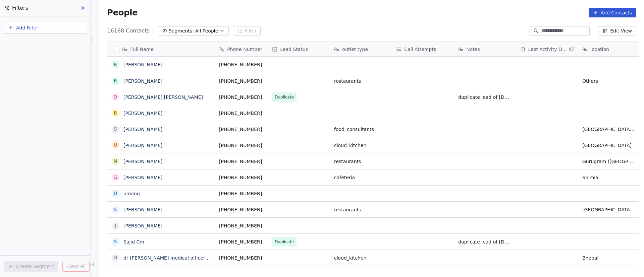  What do you see at coordinates (609, 49) in the screenshot?
I see `div: location` at bounding box center [609, 49].